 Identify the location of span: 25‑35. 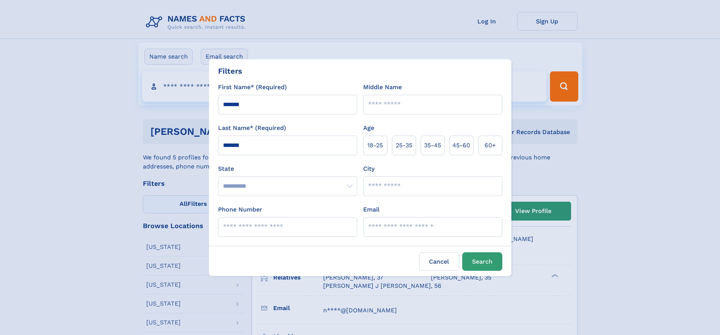
(404, 146).